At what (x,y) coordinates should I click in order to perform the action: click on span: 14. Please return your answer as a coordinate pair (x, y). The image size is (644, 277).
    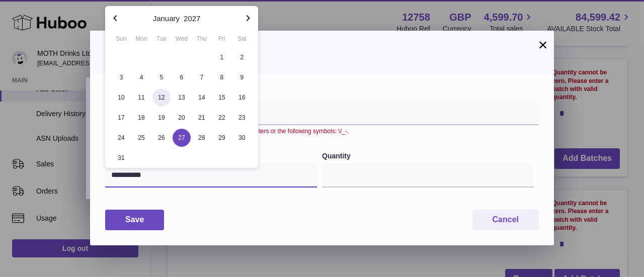
    Looking at the image, I should click on (202, 98).